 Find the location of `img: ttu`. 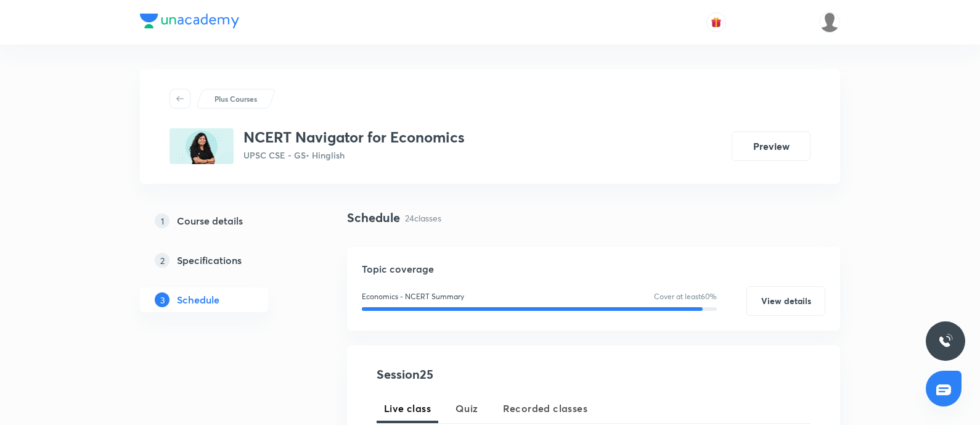

img: ttu is located at coordinates (945, 341).